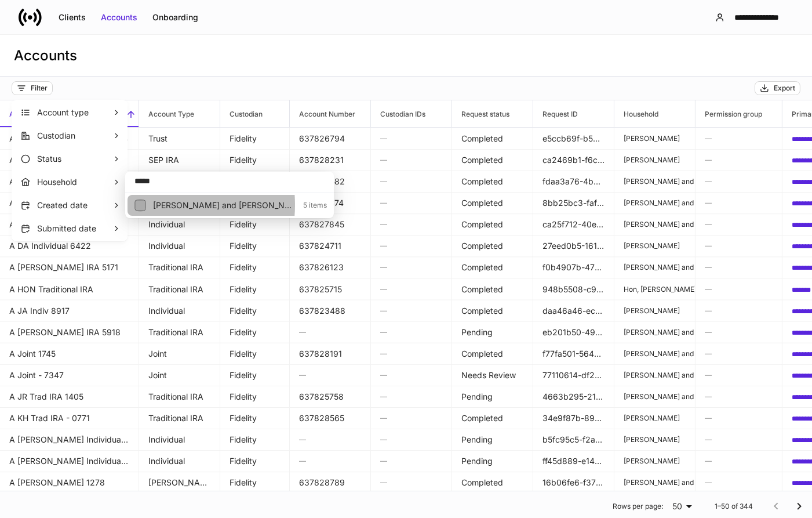 Image resolution: width=812 pixels, height=518 pixels. What do you see at coordinates (224, 205) in the screenshot?
I see `p: Segar, Mathew and Cristina` at bounding box center [224, 205].